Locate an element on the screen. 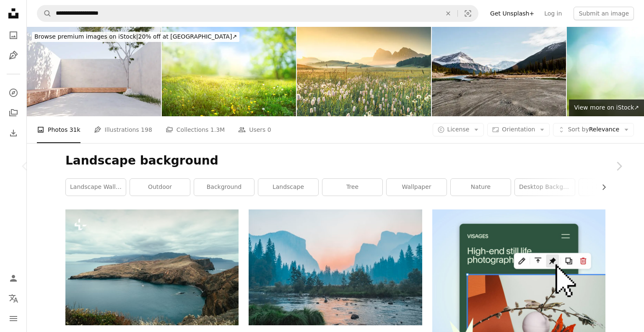  a: mountain is located at coordinates (608, 187).